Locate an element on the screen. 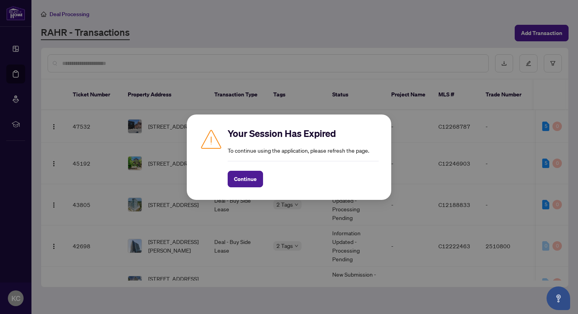 The image size is (578, 314). span: Continue is located at coordinates (245, 179).